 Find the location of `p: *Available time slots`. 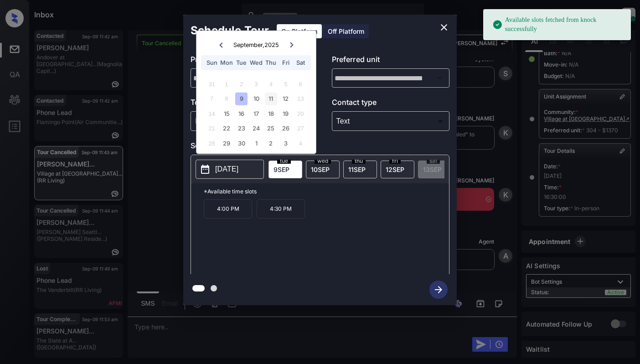

p: *Available time slots is located at coordinates (326, 191).